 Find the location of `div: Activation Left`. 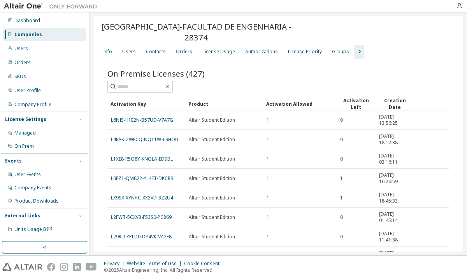

div: Activation Left is located at coordinates (356, 104).